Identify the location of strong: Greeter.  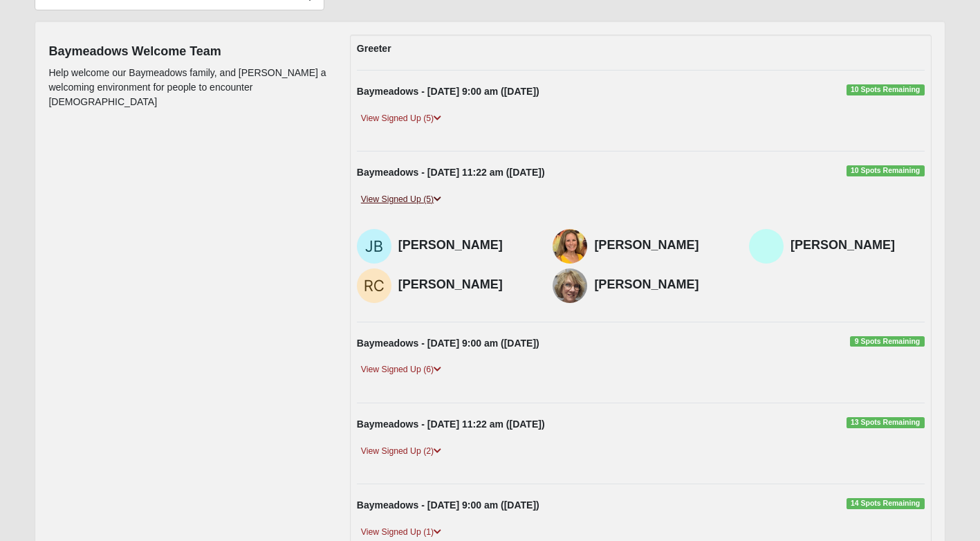
(374, 49).